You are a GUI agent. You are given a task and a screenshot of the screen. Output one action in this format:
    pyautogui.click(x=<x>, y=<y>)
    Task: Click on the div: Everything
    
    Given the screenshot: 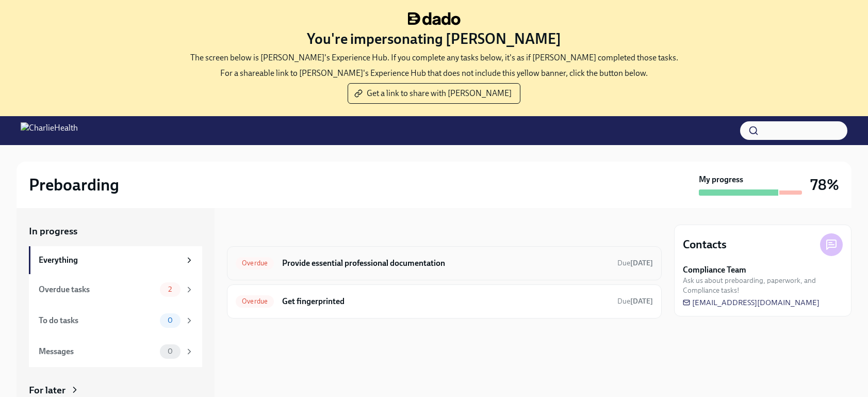 What is the action you would take?
    pyautogui.click(x=109, y=260)
    